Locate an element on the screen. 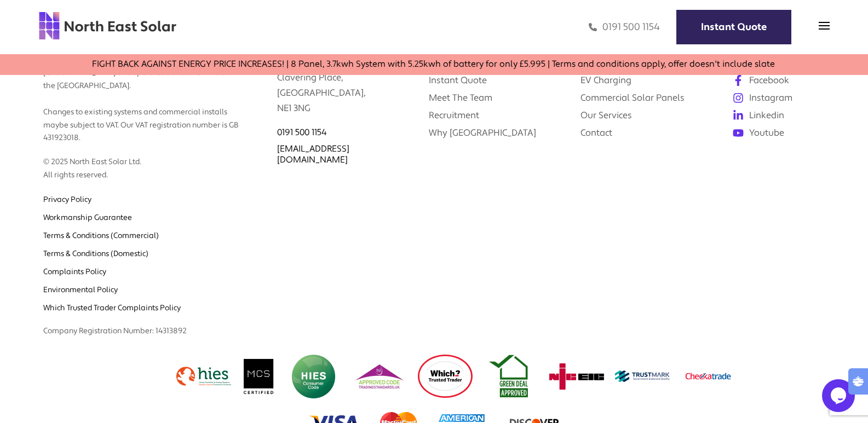  a: Terms & Conditions (Domestic) is located at coordinates (96, 254).